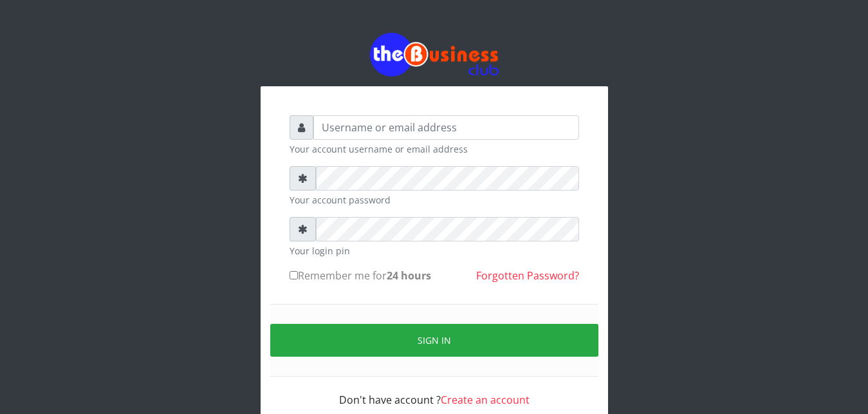  Describe the element at coordinates (408, 275) in the screenshot. I see `b: 24 hours` at that location.